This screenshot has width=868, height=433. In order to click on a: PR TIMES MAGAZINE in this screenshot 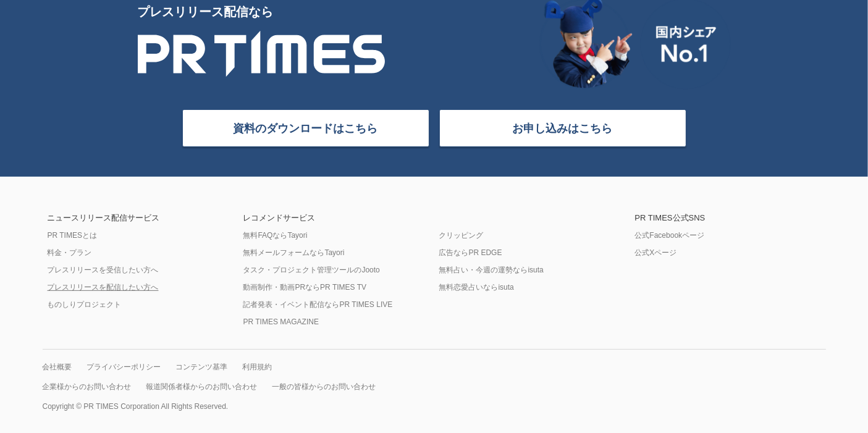, I will do `click(281, 322)`.